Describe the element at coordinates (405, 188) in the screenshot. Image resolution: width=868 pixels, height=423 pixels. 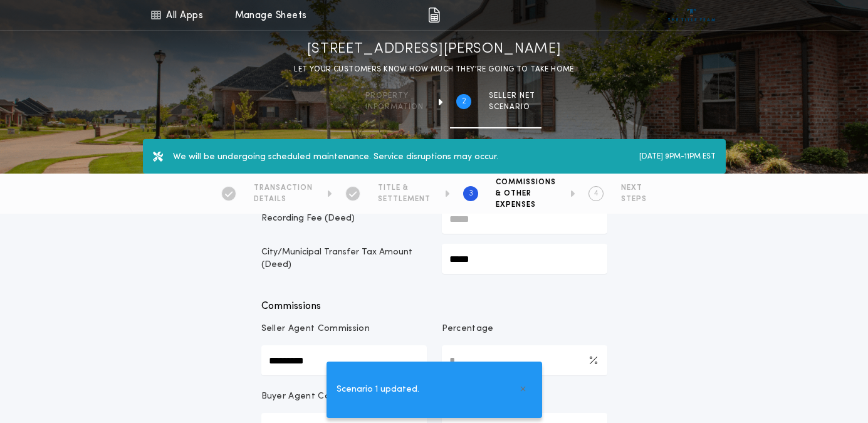
I see `span: TITLE &` at that location.